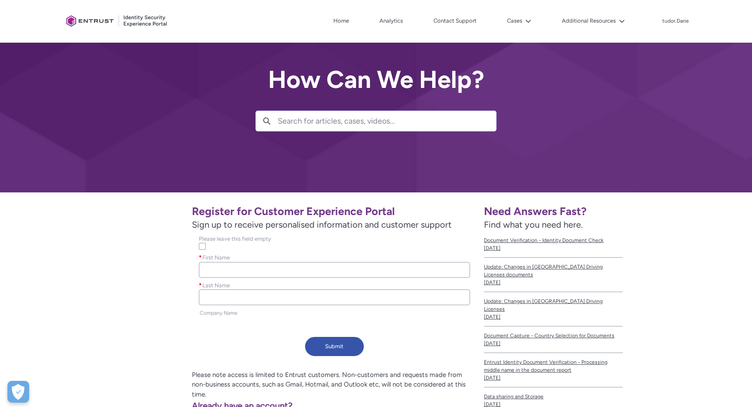 The image size is (752, 407). What do you see at coordinates (334, 211) in the screenshot?
I see `h1: Register for Customer Experience Portal` at bounding box center [334, 211].